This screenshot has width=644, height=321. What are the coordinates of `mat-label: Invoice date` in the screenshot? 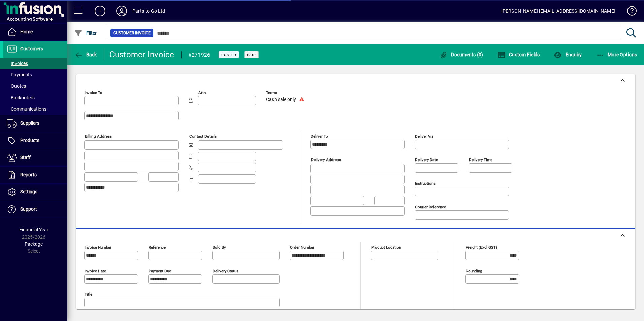 It's located at (95, 271).